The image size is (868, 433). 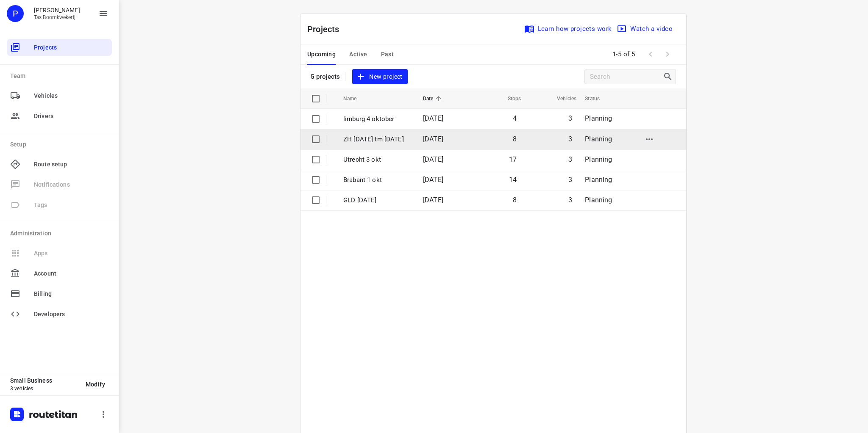 What do you see at coordinates (668, 54) in the screenshot?
I see `span: Next Page` at bounding box center [668, 54].